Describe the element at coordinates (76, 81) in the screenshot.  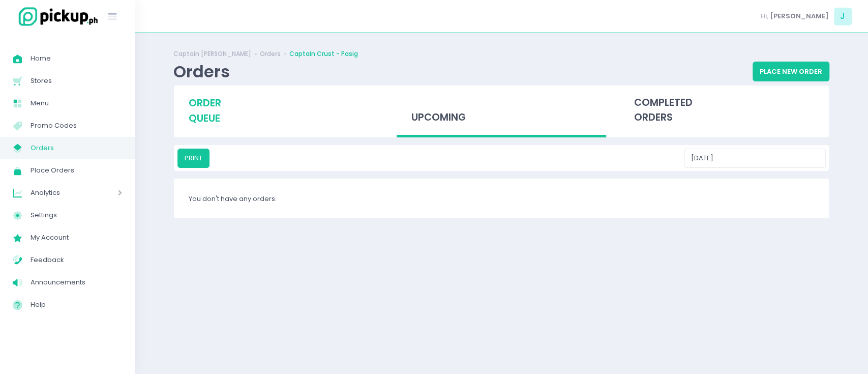
I see `span: Stores` at that location.